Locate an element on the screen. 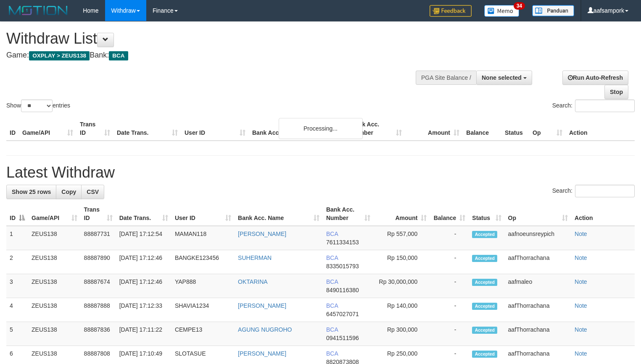 This screenshot has height=364, width=641. th: Balance is located at coordinates (483, 128).